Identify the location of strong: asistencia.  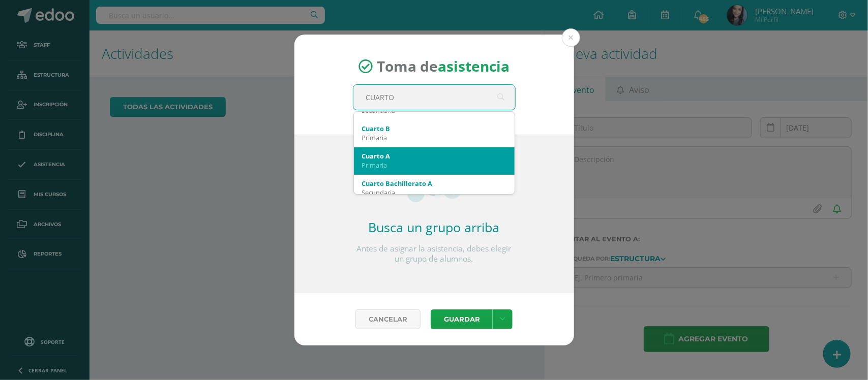
(474, 67).